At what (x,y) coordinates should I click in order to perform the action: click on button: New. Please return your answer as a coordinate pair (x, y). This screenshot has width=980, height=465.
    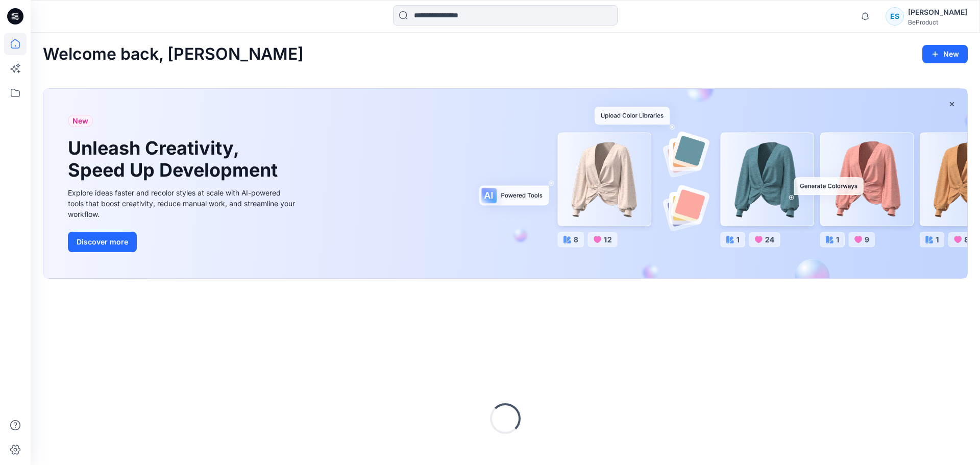
    Looking at the image, I should click on (944, 54).